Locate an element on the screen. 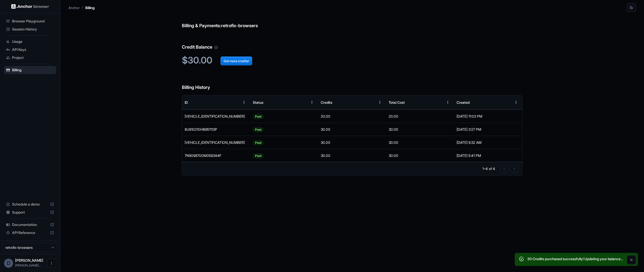 Image resolution: width=644 pixels, height=272 pixels. h6: Billing History is located at coordinates (352, 82).